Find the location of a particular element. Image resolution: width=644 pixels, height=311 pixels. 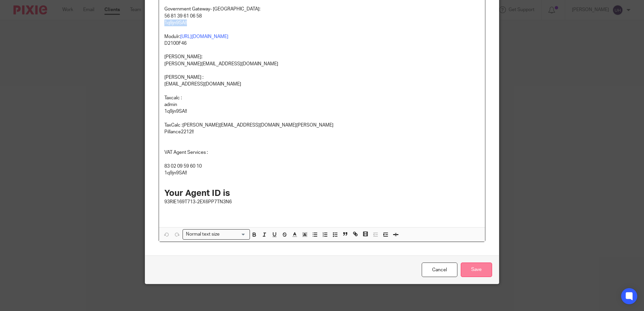

input: Save is located at coordinates (476, 269).